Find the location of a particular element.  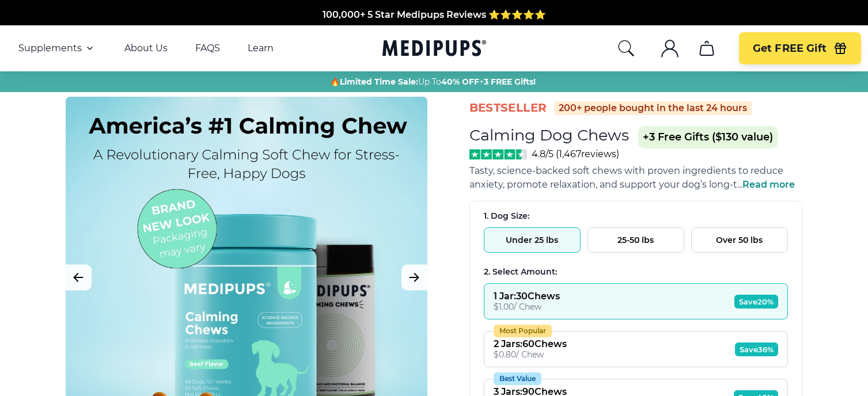

a: About Us is located at coordinates (145, 48).